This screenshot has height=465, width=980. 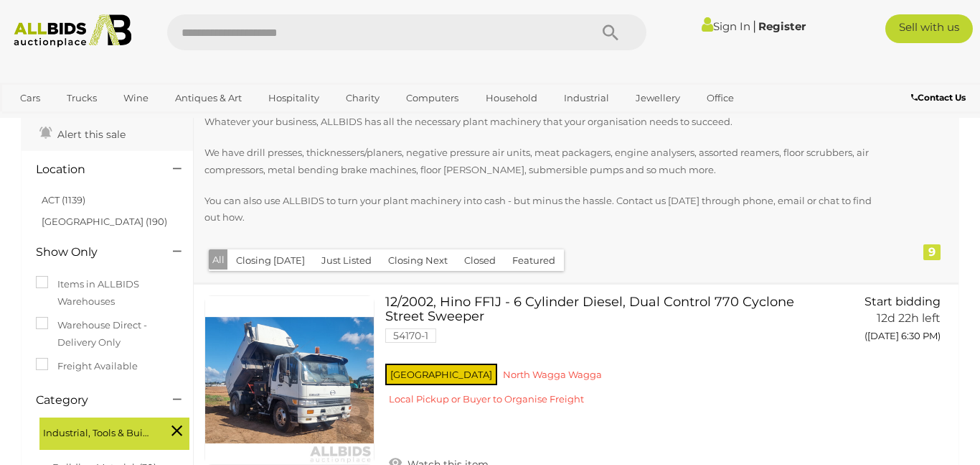 What do you see at coordinates (903, 301) in the screenshot?
I see `span: Start bidding` at bounding box center [903, 301].